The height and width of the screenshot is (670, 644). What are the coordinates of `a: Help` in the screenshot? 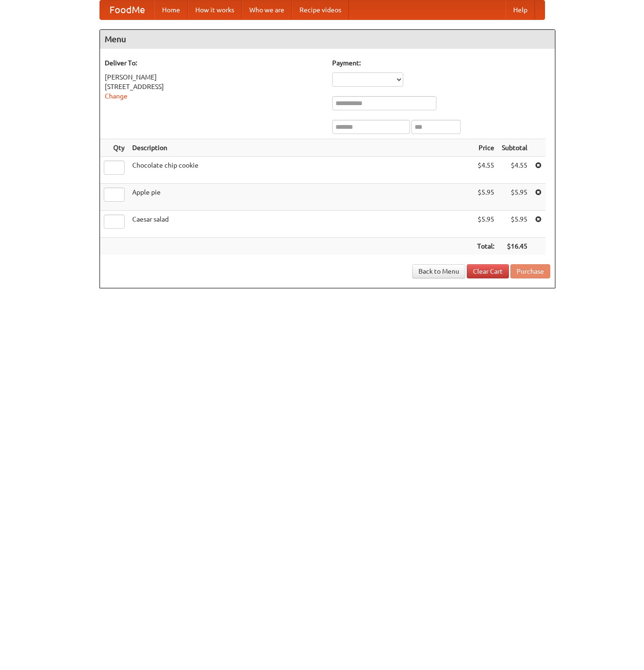 It's located at (520, 10).